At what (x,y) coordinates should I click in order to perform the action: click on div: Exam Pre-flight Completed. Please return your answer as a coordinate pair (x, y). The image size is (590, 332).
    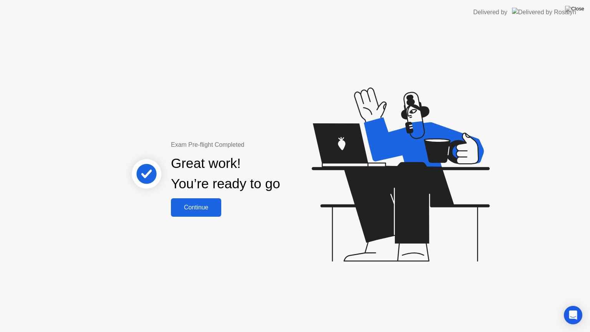
    Looking at the image, I should click on (250, 145).